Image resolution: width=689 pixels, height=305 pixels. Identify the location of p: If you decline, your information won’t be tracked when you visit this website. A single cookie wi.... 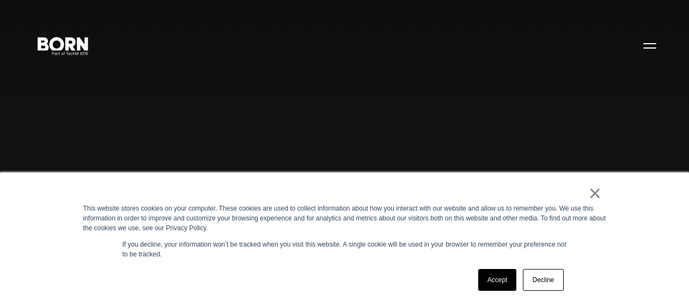
(345, 249).